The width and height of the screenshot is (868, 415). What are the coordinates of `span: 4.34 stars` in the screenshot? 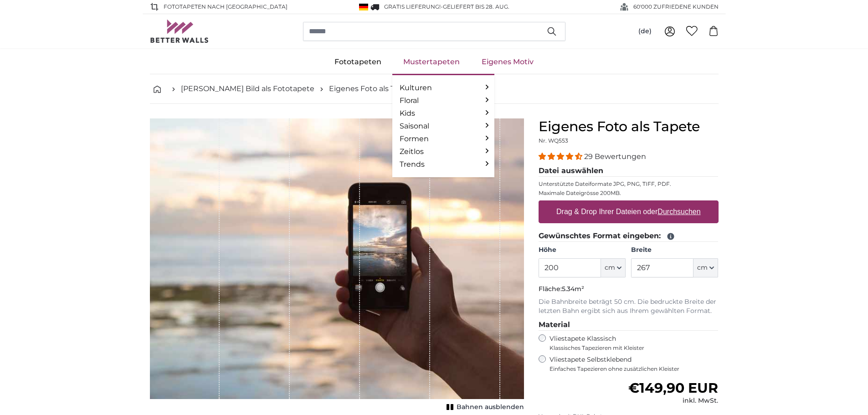 It's located at (562, 156).